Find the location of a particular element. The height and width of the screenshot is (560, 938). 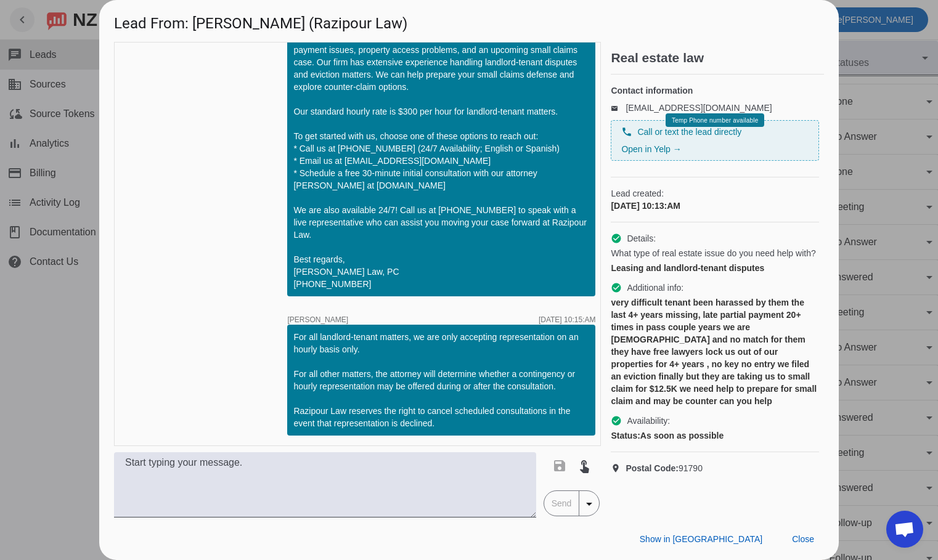

span: Call or text the lead directly is located at coordinates (689, 132).